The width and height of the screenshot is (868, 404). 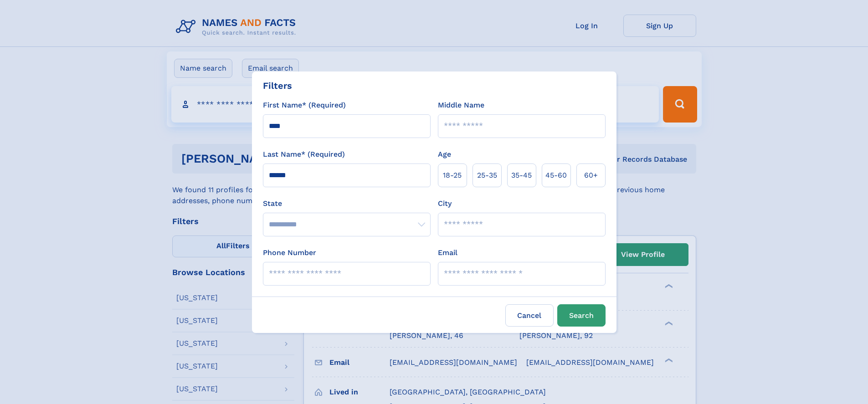 I want to click on span: 45‑60, so click(x=556, y=175).